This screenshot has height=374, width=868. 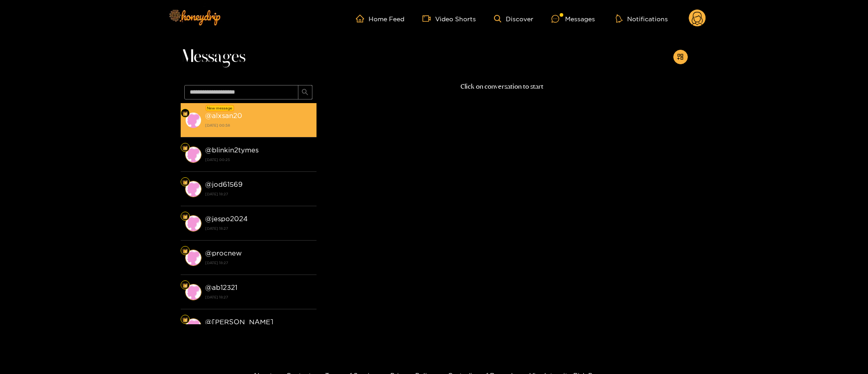 What do you see at coordinates (224, 184) in the screenshot?
I see `strong: @ jod61569` at bounding box center [224, 184].